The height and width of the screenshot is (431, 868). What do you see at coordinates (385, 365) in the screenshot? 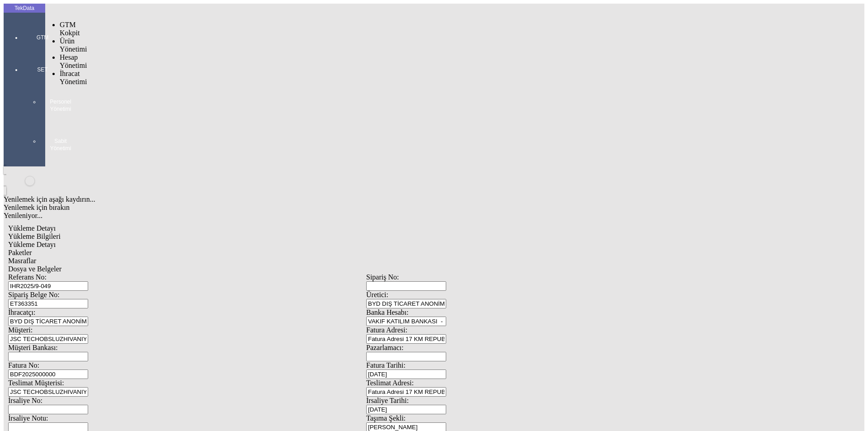
I see `span: Fatura Tarihi:` at bounding box center [385, 365].